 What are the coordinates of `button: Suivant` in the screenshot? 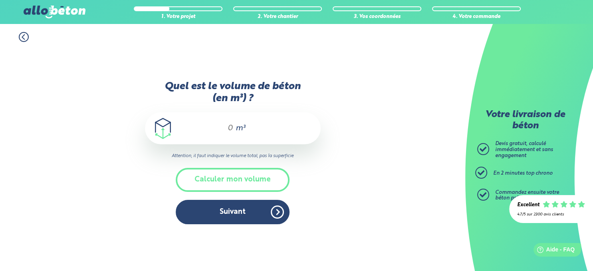 It's located at (232, 212).